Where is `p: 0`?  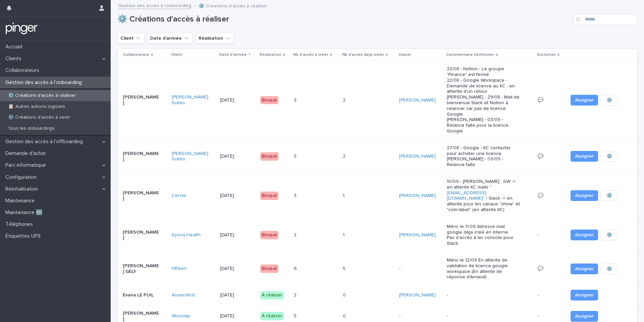
p: 0 is located at coordinates (345, 315).